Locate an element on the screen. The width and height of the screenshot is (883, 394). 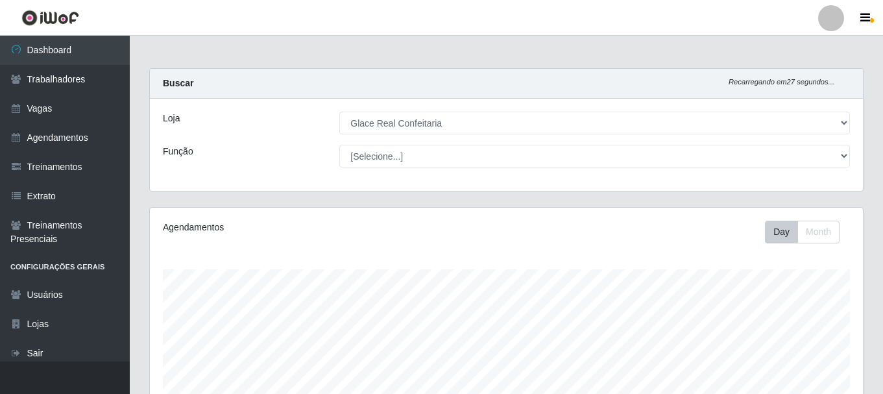
div: Agendamentos is located at coordinates (300, 227).